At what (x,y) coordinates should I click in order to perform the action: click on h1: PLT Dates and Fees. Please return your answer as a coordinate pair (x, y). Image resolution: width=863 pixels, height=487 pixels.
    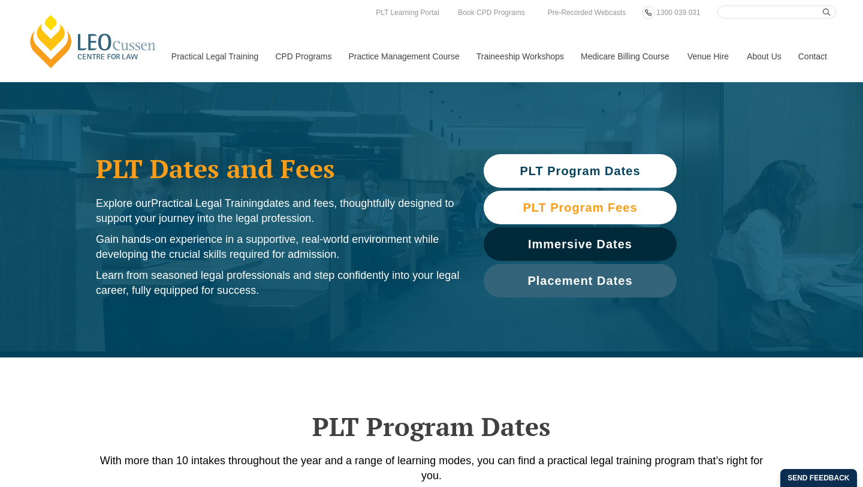
    Looking at the image, I should click on (278, 168).